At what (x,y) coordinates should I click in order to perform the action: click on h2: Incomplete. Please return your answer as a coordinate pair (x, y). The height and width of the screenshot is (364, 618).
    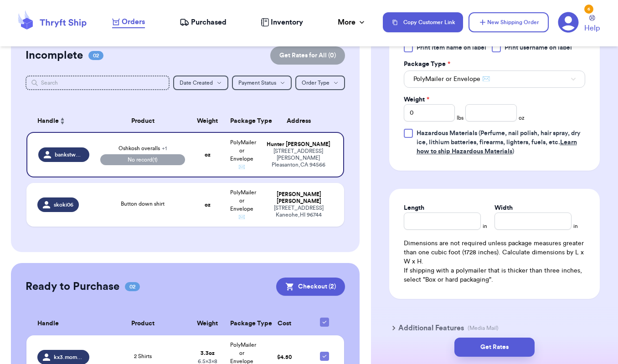
    Looking at the image, I should click on (54, 56).